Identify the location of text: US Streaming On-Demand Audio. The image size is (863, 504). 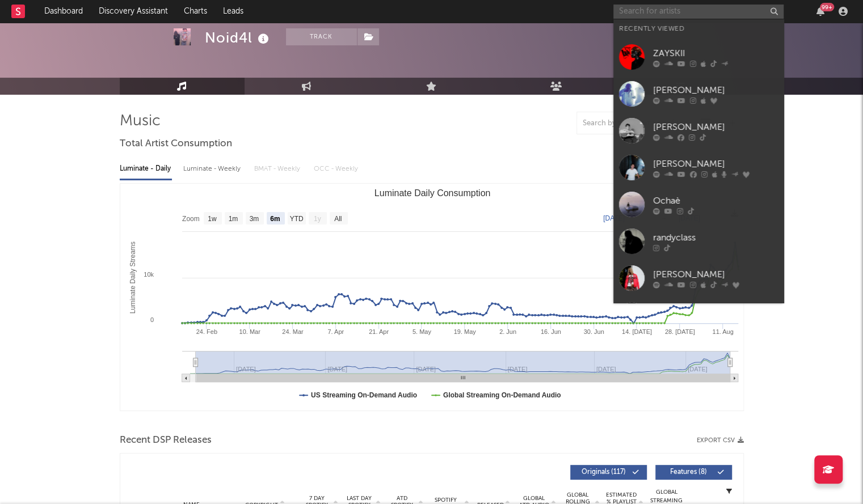
(364, 396).